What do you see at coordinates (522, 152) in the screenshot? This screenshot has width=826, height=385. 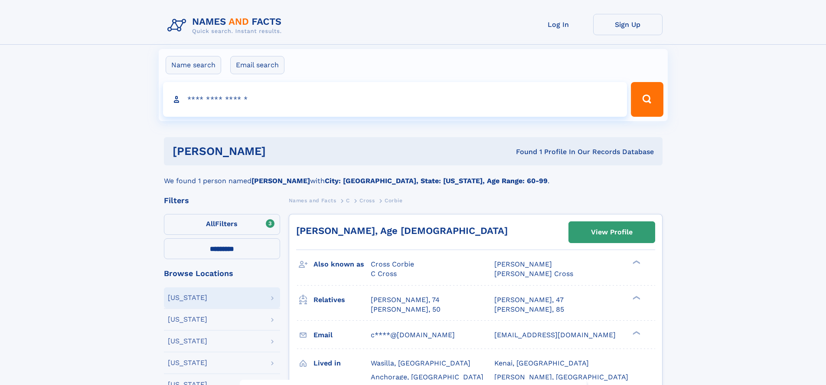 I see `div: Found 1 Profile In Our Records Database` at bounding box center [522, 152].